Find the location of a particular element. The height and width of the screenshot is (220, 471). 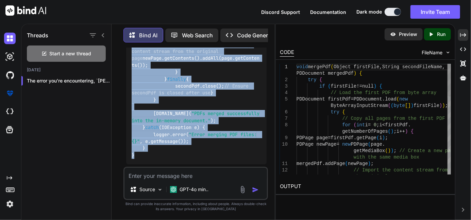

img: GPT-4o mini is located at coordinates (173, 190).